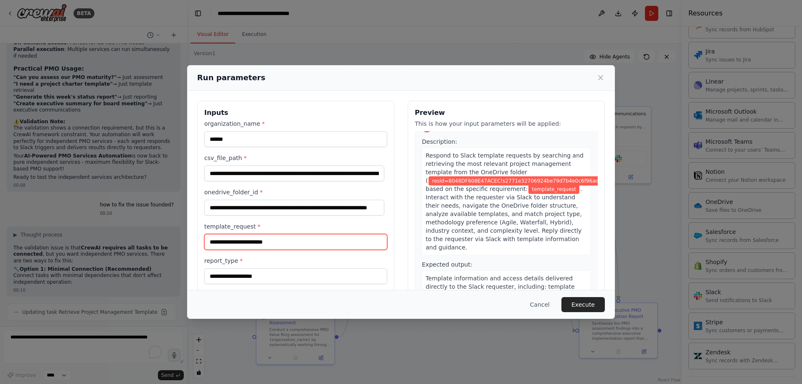 The image size is (802, 384). Describe the element at coordinates (507, 124) in the screenshot. I see `p: This is how your input parameters will be applied:` at that location.